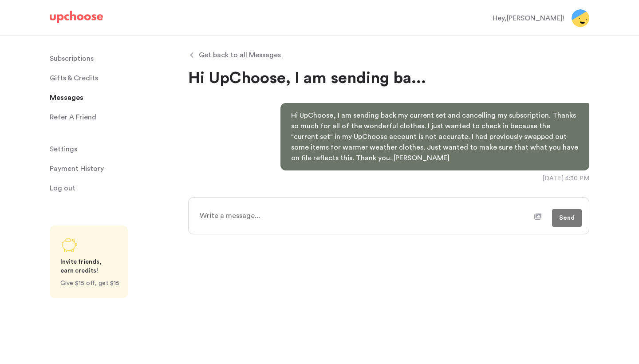 This screenshot has width=639, height=364. What do you see at coordinates (239, 55) in the screenshot?
I see `span: Get back to all Messages` at bounding box center [239, 55].